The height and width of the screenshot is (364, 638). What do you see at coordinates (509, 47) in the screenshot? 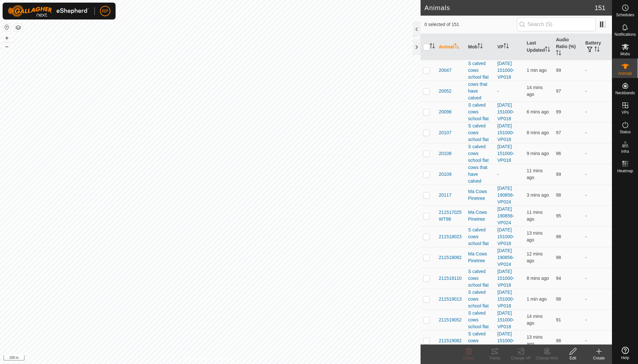
I see `th: VP` at bounding box center [509, 47].